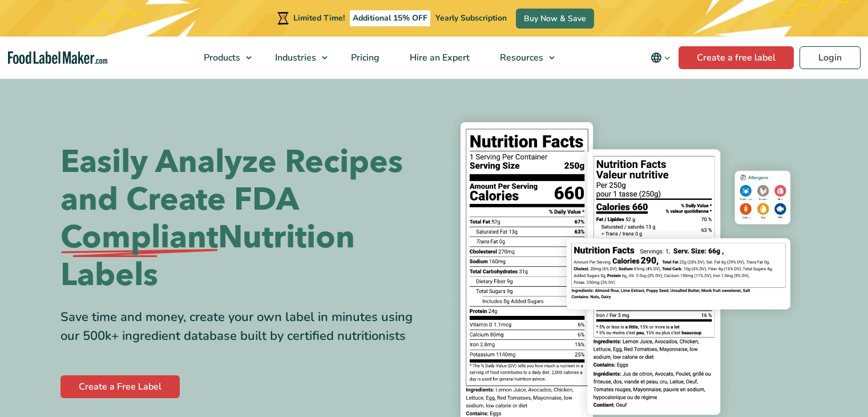 Image resolution: width=868 pixels, height=417 pixels. Describe the element at coordinates (294, 58) in the screenshot. I see `span: Industries` at that location.